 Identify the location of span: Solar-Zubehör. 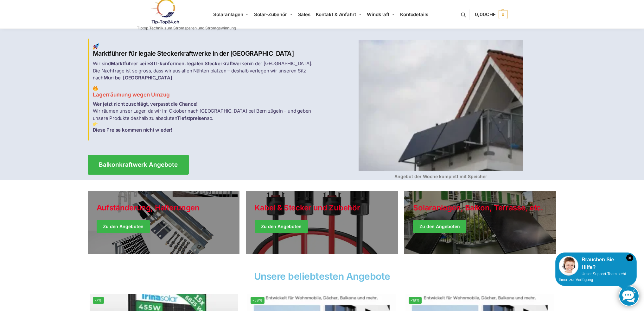
(270, 14).